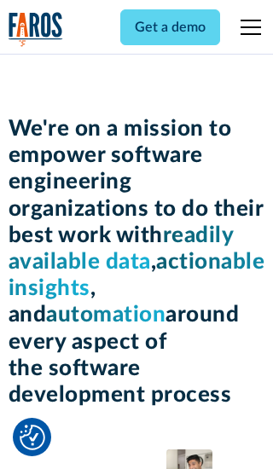 The height and width of the screenshot is (469, 273). Describe the element at coordinates (136, 262) in the screenshot. I see `h1: We're on a mission to empower software engineering organizations to do their best work with , , a...` at that location.